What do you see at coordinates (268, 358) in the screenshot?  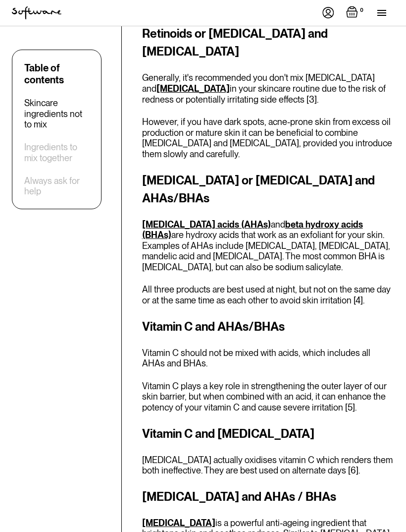 I see `p: Vitamin C should not be mixed with acids, which includes all AHAs and BHAs.` at bounding box center [268, 358].